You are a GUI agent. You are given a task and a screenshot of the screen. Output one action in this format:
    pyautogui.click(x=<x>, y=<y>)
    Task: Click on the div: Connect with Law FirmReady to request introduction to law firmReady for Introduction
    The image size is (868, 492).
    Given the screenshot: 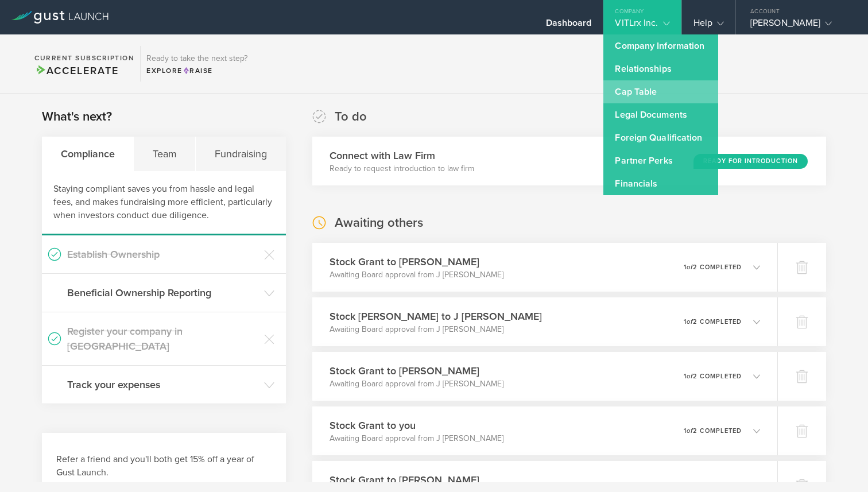 What is the action you would take?
    pyautogui.click(x=569, y=160)
    